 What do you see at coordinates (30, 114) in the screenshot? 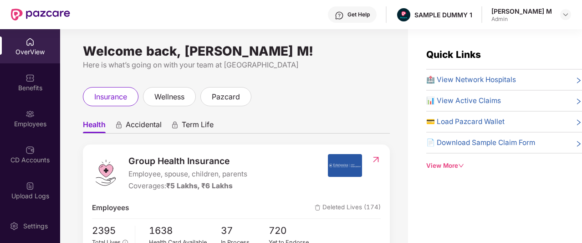
I see `img: svg+xml;base64,PHN2ZyBpZD0iRW1wbG95ZWVzIiB4bWxucz0iaHR0cDovL3d3dy53My5vcmcvMjAwMC9zdmciIHdpZHRoPS...` at bounding box center [30, 114].